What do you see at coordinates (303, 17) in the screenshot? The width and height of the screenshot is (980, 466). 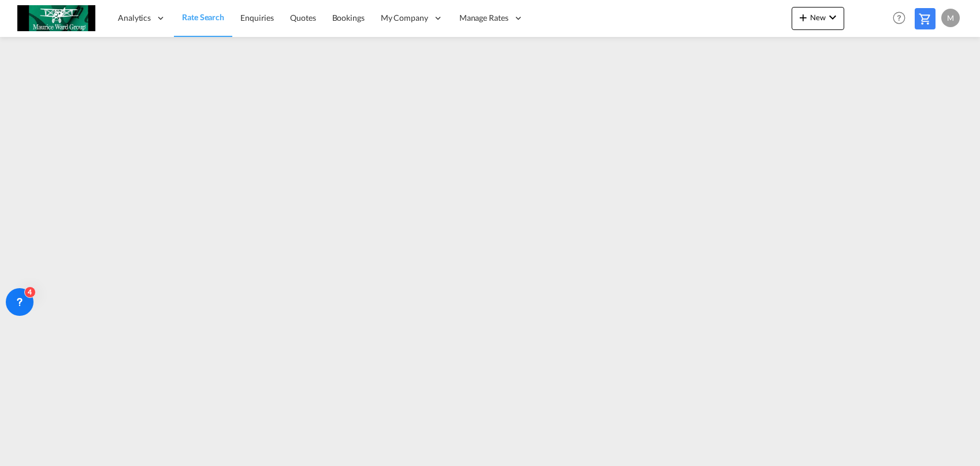 I see `span: Quotes` at bounding box center [303, 17].